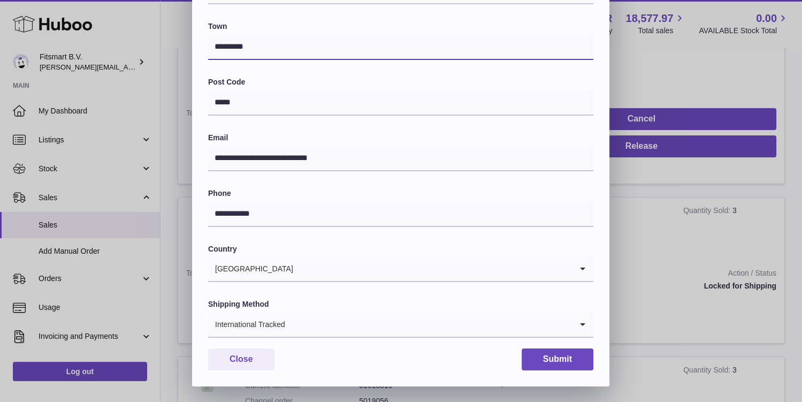  I want to click on button: Submit, so click(557, 359).